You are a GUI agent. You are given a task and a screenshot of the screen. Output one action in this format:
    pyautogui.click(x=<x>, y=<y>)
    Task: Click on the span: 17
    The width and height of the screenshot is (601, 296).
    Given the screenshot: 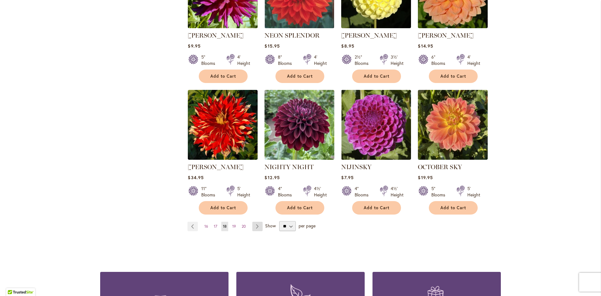 What is the action you would take?
    pyautogui.click(x=215, y=226)
    